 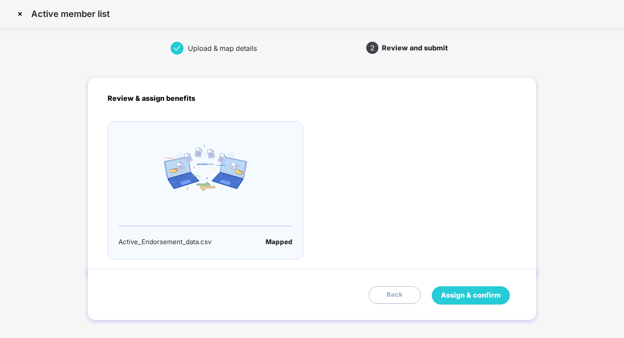 What do you see at coordinates (395, 295) in the screenshot?
I see `button: Back` at bounding box center [395, 295].